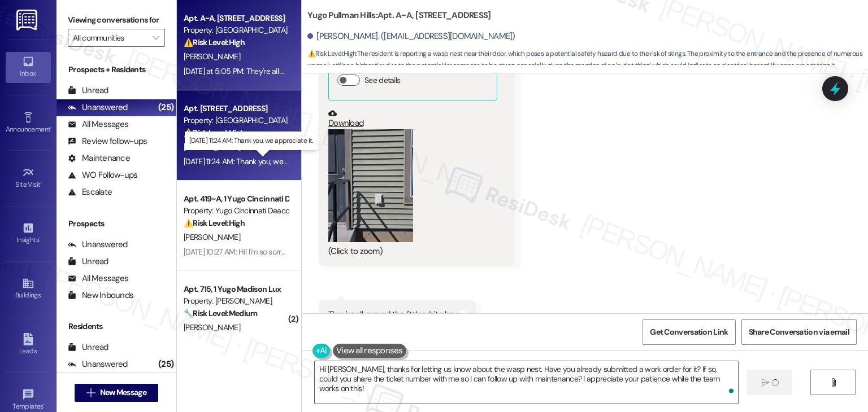 This screenshot has width=868, height=412. What do you see at coordinates (236, 210) in the screenshot?
I see `div: Property: Yugo Cincinnati Deacon` at bounding box center [236, 210].